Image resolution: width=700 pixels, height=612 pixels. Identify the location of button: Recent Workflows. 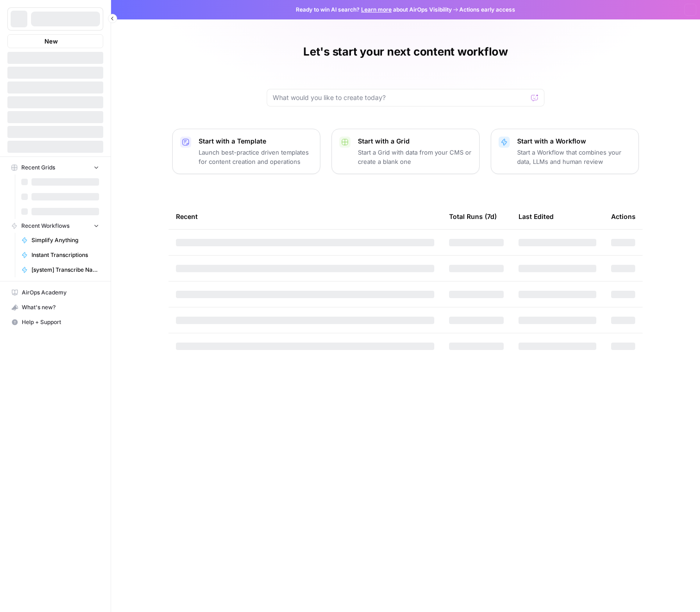
(55, 226).